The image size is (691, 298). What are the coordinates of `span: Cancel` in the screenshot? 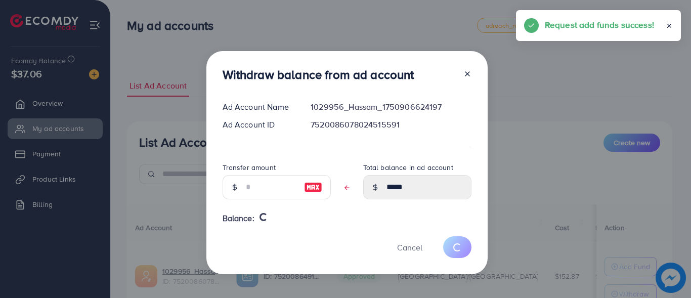 It's located at (410, 247).